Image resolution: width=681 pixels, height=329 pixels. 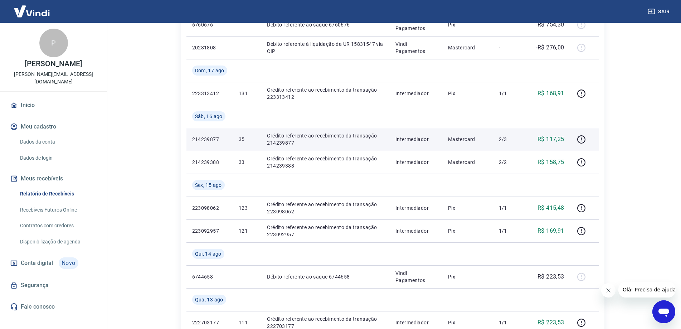 I want to click on a: Segurança, so click(x=53, y=285).